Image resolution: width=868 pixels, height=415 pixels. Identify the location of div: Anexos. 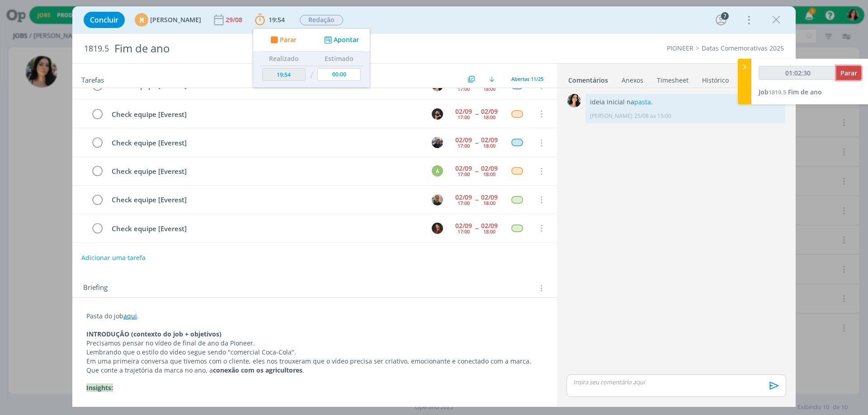
(633, 80).